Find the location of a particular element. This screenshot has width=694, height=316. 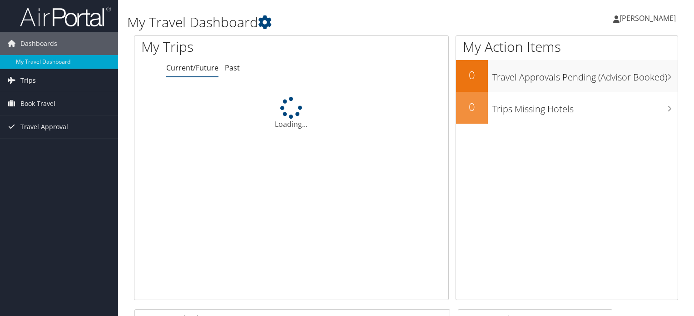

span: Dashboards is located at coordinates (39, 44).